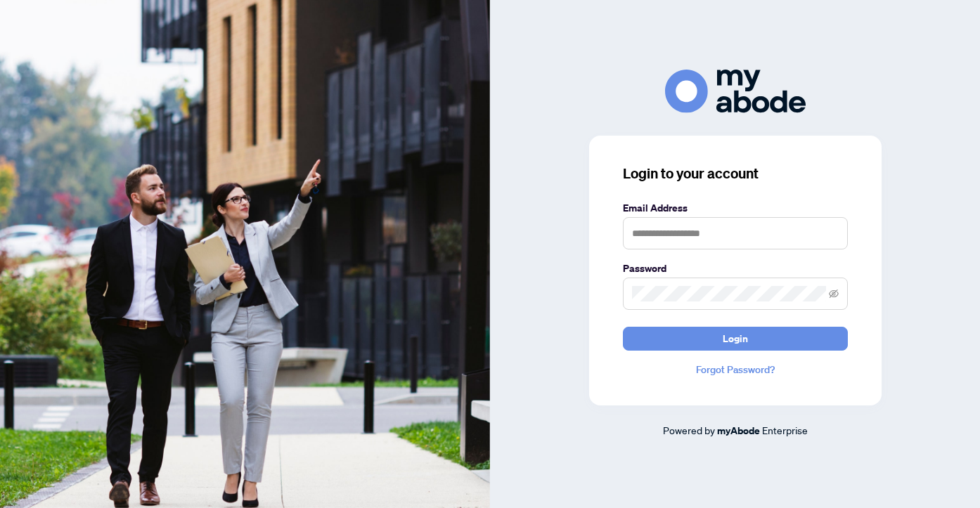 Image resolution: width=980 pixels, height=508 pixels. Describe the element at coordinates (834, 294) in the screenshot. I see `span: eye-invisible` at that location.